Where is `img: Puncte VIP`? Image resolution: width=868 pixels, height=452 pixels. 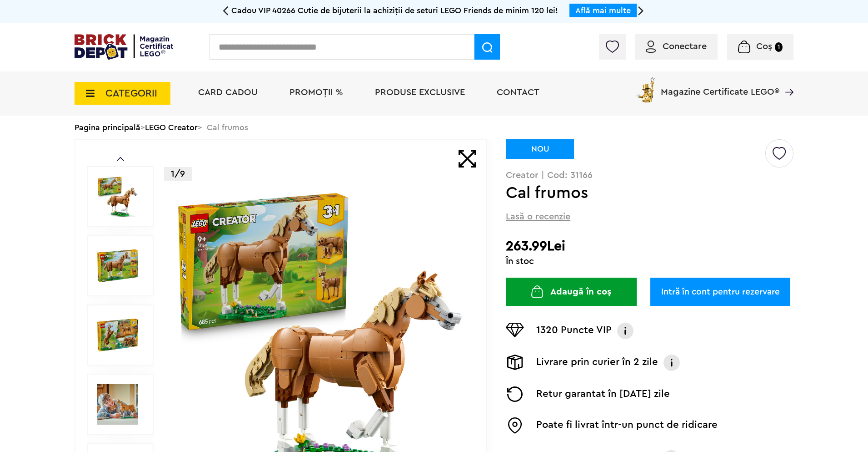
img: Puncte VIP is located at coordinates (515, 330).